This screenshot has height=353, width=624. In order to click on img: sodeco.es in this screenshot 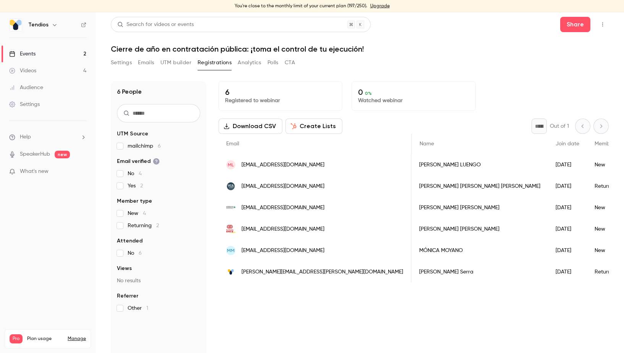, I will do `click(231, 208)`.